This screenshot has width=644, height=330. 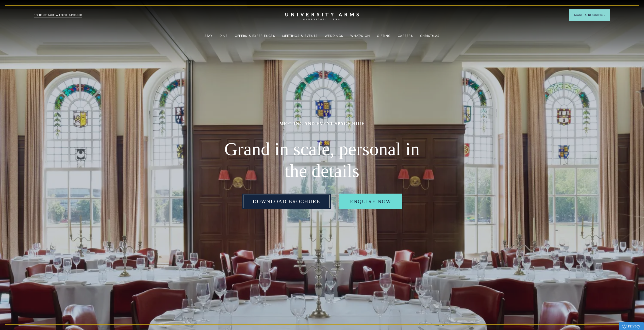 What do you see at coordinates (322, 160) in the screenshot?
I see `h2: Grand in scale, personal in the details` at bounding box center [322, 160].